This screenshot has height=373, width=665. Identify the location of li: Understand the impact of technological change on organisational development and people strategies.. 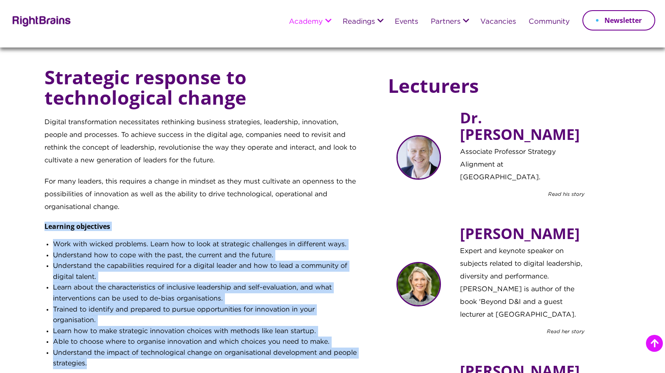
(206, 358).